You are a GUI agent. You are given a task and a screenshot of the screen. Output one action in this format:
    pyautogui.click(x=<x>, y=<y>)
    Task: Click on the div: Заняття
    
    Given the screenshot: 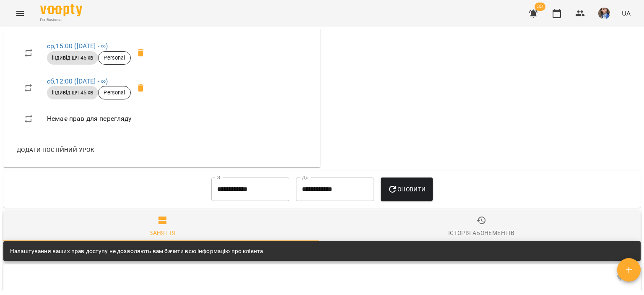 What is the action you would take?
    pyautogui.click(x=163, y=233)
    